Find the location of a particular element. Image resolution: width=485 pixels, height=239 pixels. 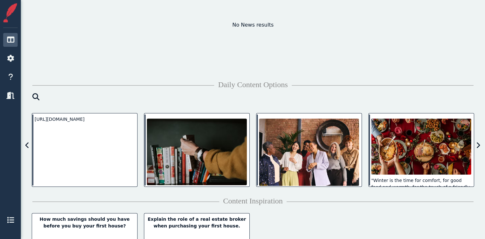

img: As a woman with a career that I love, today on International Women's Day I’m grateful for the con... is located at coordinates (309, 152).